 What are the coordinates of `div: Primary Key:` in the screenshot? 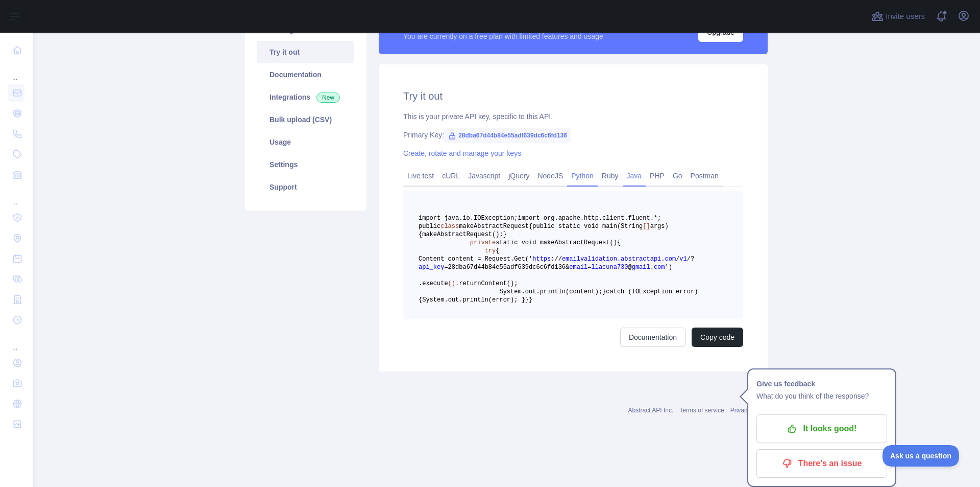 It's located at (573, 135).